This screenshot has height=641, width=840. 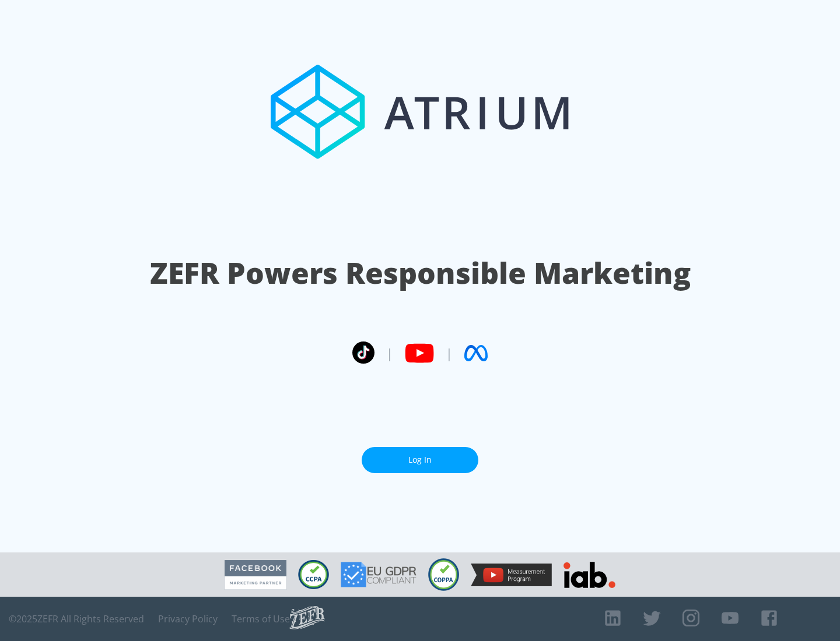 What do you see at coordinates (443, 574) in the screenshot?
I see `img: COPPA Compliant` at bounding box center [443, 574].